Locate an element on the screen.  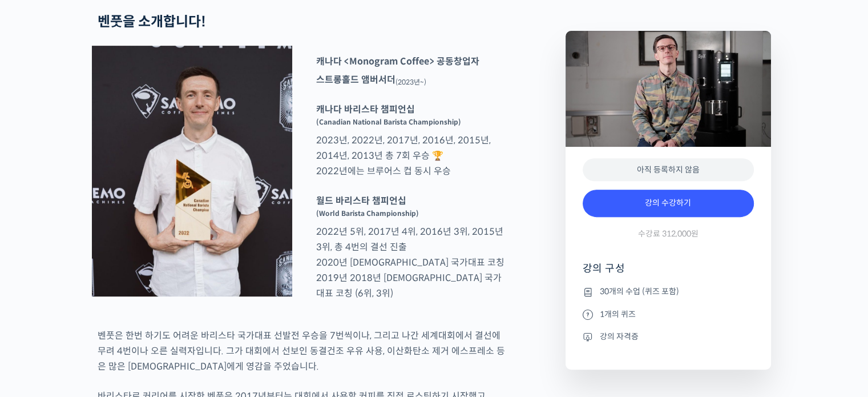
strong: 월드 바리스타 챔피언십 is located at coordinates (362, 201).